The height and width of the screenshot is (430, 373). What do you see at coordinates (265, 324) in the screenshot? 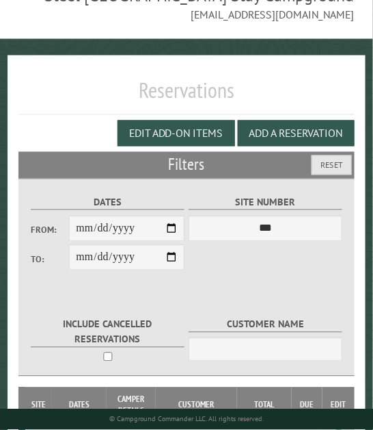
I see `label: Customer Name` at bounding box center [265, 324].